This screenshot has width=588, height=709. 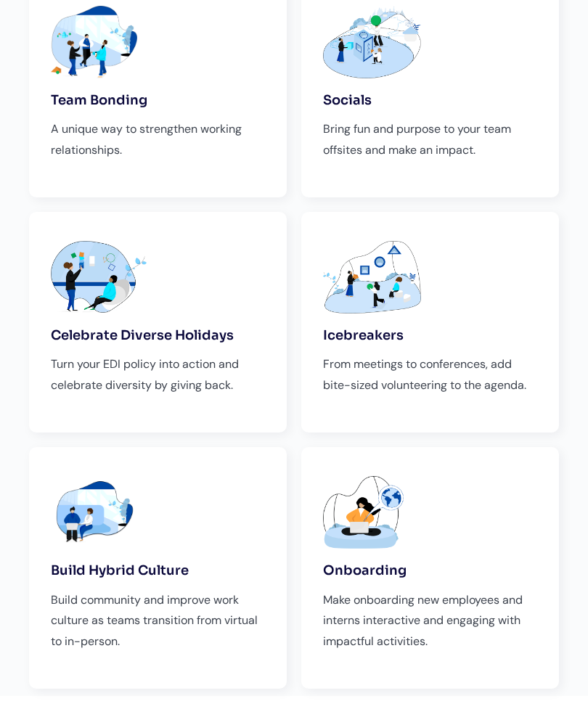 I want to click on h4: Socials, so click(x=347, y=101).